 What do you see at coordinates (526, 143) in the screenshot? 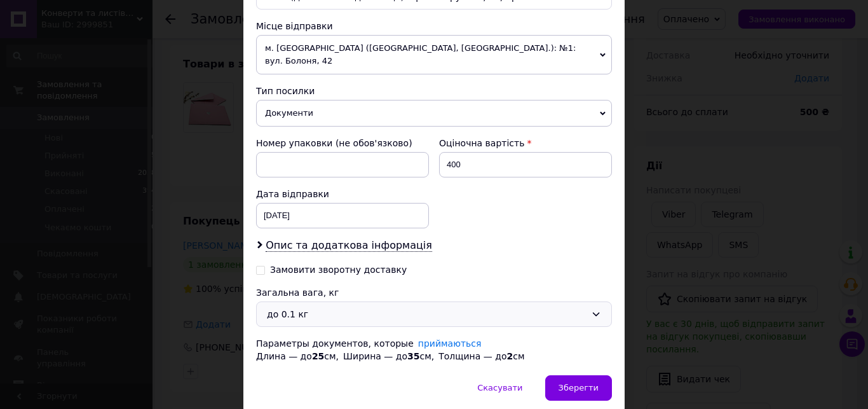
I see `div: Оціночна вартість` at bounding box center [526, 143].